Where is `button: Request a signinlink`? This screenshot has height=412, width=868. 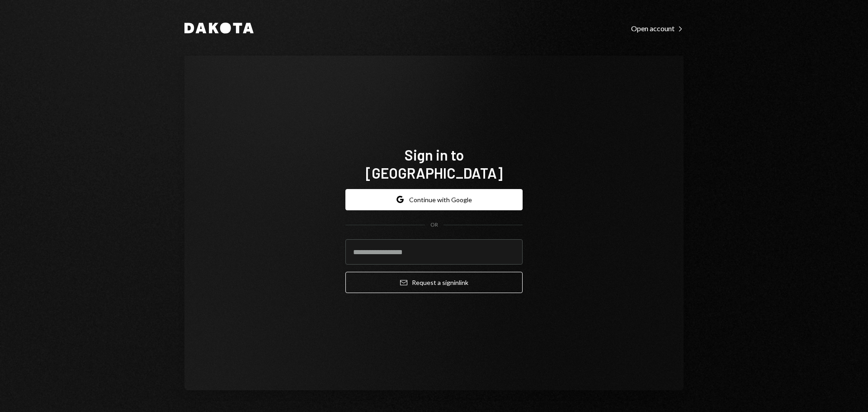
button: Request a signinlink is located at coordinates (434, 282).